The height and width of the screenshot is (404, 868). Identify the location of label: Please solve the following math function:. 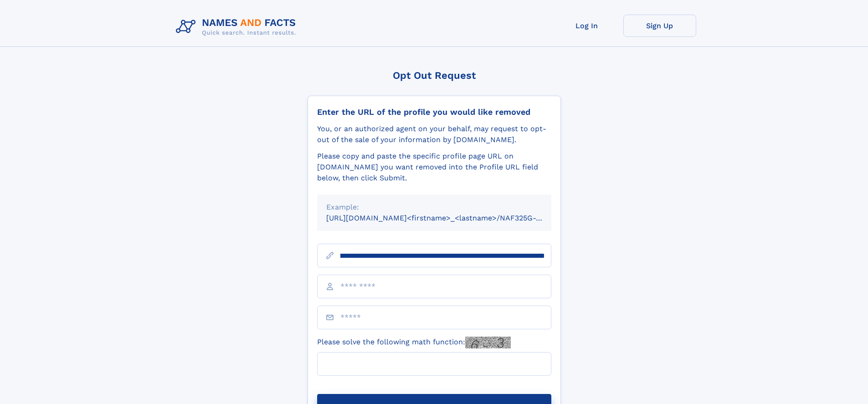
(414, 343).